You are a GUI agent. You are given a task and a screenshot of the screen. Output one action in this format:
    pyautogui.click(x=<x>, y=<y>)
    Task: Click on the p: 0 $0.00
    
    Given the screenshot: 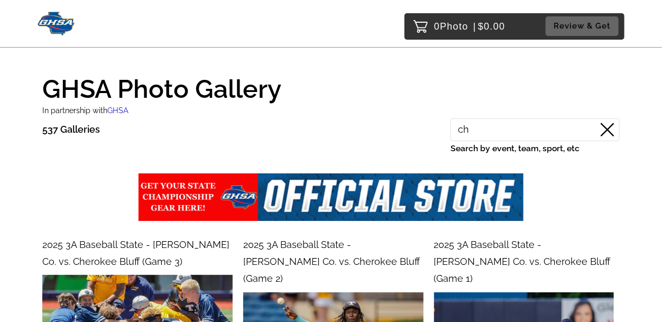 What is the action you would take?
    pyautogui.click(x=470, y=26)
    